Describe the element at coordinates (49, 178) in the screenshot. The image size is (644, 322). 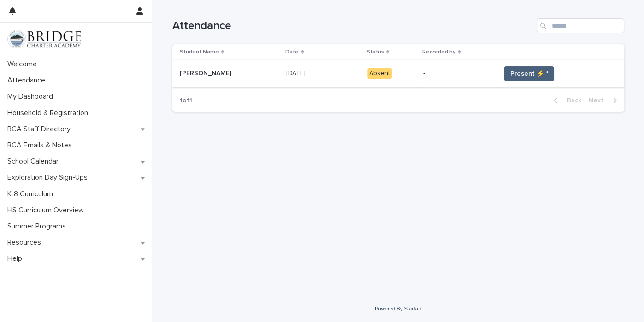
I see `p: Exploration Day Sign-Ups` at that location.